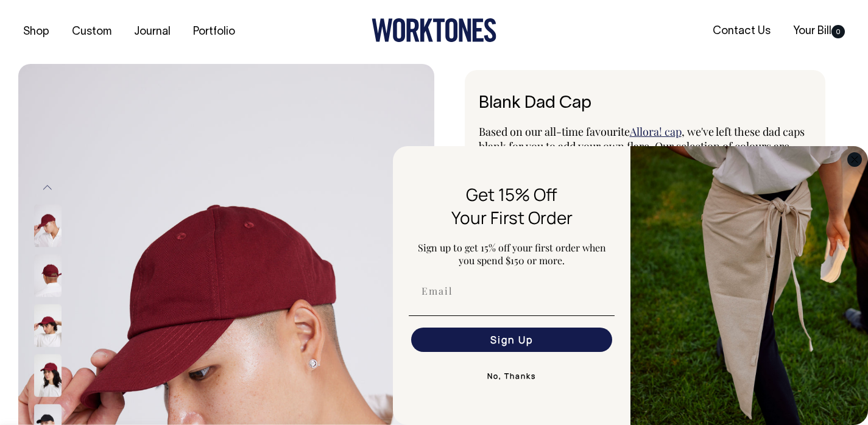 The height and width of the screenshot is (425, 868). What do you see at coordinates (511, 291) in the screenshot?
I see `input: Email` at bounding box center [511, 291].